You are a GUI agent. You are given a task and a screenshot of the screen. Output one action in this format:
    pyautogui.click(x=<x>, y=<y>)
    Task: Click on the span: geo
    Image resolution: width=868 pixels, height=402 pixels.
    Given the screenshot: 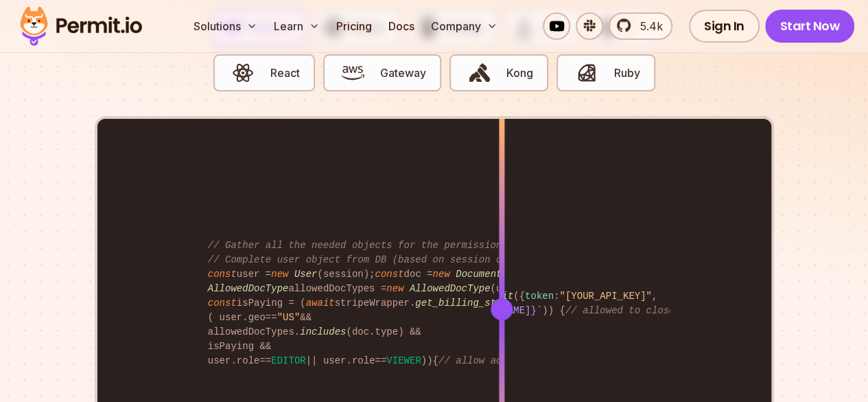 What is the action you would take?
    pyautogui.click(x=257, y=317)
    